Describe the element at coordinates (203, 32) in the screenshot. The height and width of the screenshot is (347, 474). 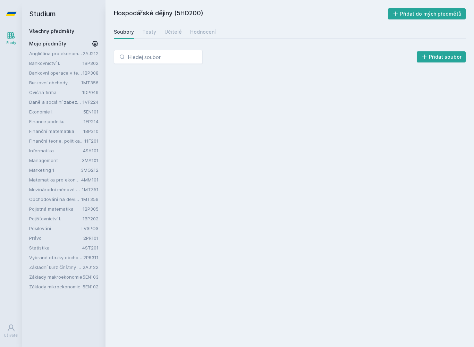
I see `div: Hodnocení` at that location.